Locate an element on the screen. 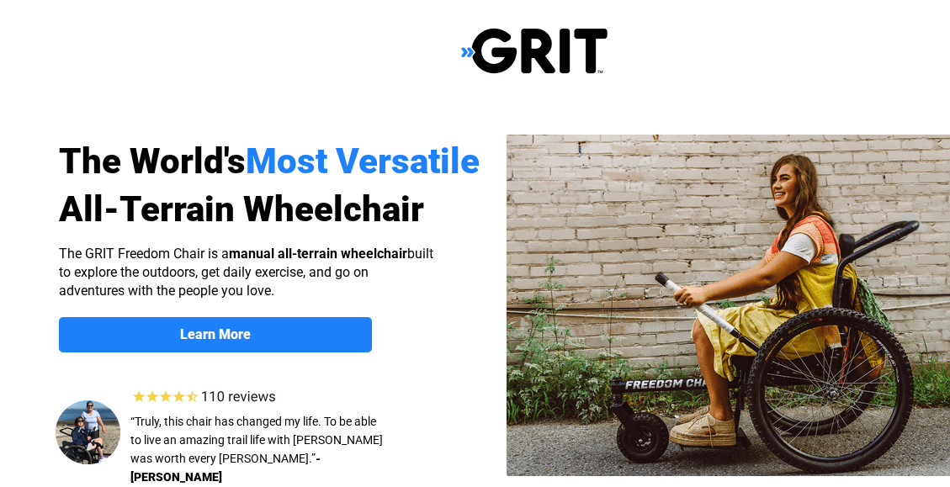  strong: manual all-terrain wheelchair is located at coordinates (318, 253).